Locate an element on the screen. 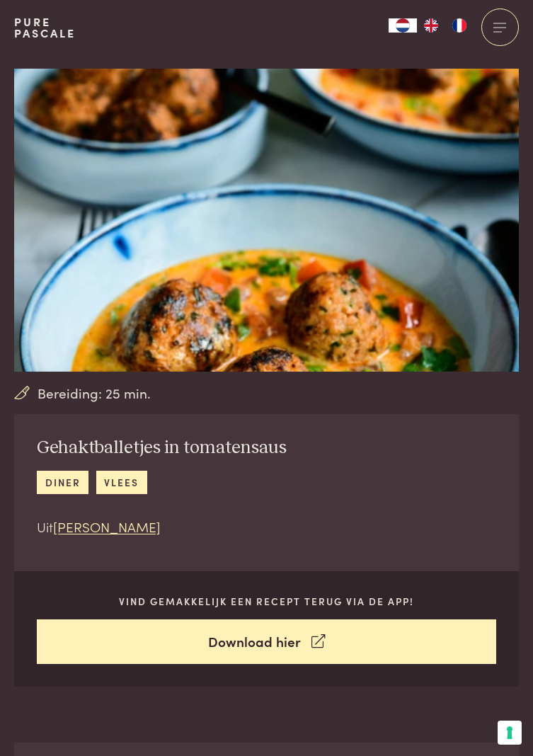 The width and height of the screenshot is (533, 756). a: PurePascale is located at coordinates (45, 27).